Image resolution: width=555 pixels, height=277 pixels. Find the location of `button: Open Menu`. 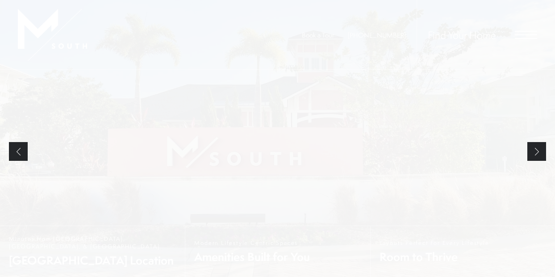

button: Open Menu is located at coordinates (526, 35).